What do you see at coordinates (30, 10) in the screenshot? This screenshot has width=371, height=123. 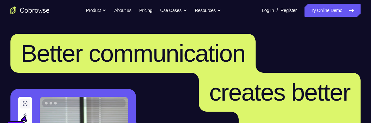 I see `a: Go to the home page` at bounding box center [30, 10].